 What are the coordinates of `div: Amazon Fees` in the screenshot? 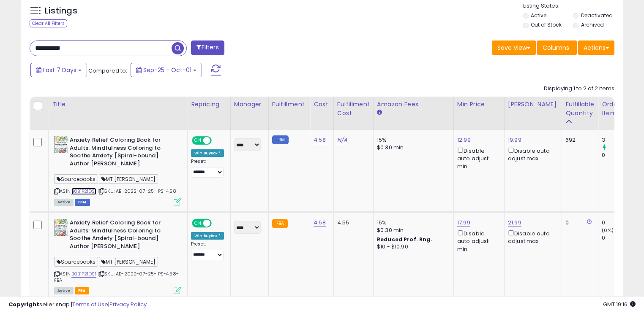 It's located at (413, 105).